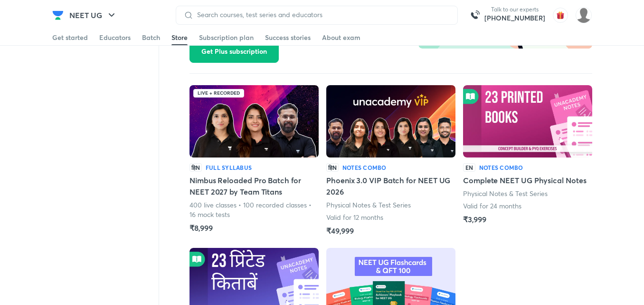 This screenshot has width=644, height=305. I want to click on div: About exam, so click(341, 37).